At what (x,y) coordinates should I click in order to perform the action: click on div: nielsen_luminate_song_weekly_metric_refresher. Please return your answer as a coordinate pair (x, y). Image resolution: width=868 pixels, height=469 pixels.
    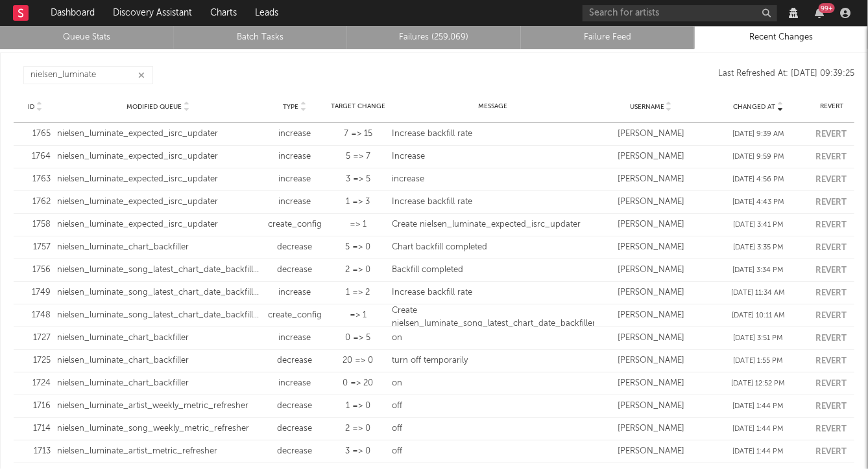
    Looking at the image, I should click on (158, 429).